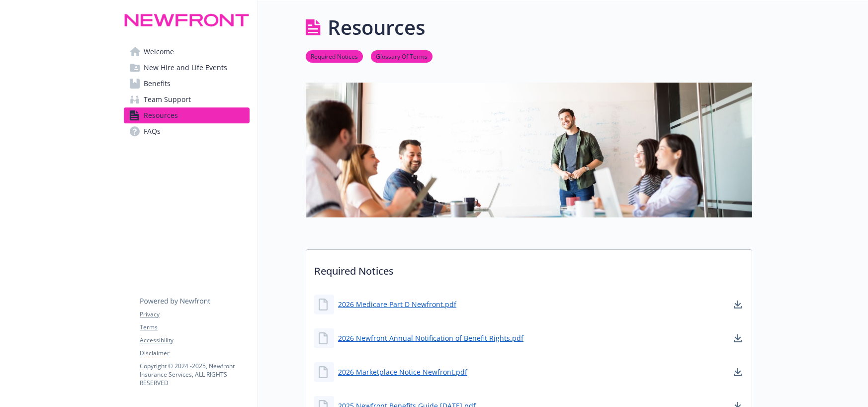 The image size is (868, 407). What do you see at coordinates (334, 56) in the screenshot?
I see `a: Required Notices` at bounding box center [334, 56].